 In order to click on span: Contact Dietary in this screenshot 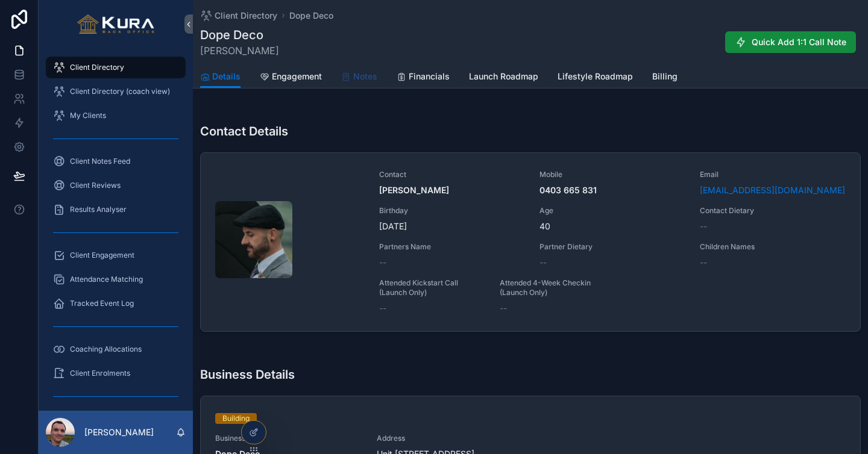, I will do `click(753, 211)`.